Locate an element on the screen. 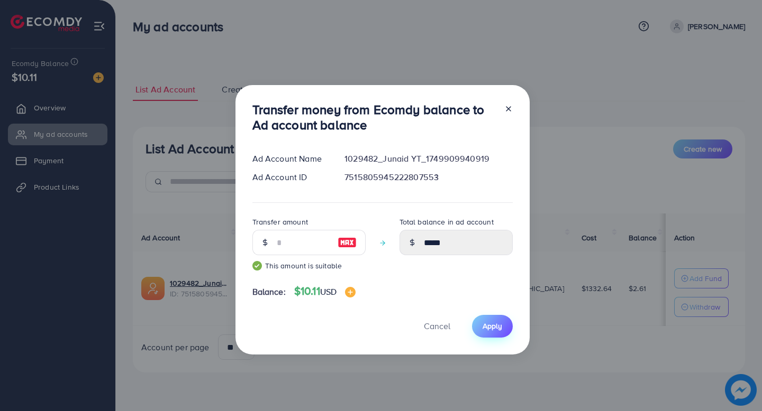 Image resolution: width=762 pixels, height=411 pixels. div: 1029482_Junaid YT_1749909940919 is located at coordinates (428, 159).